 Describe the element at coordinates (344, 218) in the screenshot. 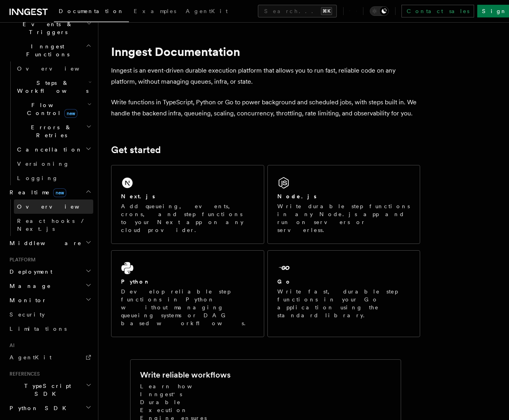

I see `p: Write durable step functions in any Node.js app and run on servers or serverless.` at that location.